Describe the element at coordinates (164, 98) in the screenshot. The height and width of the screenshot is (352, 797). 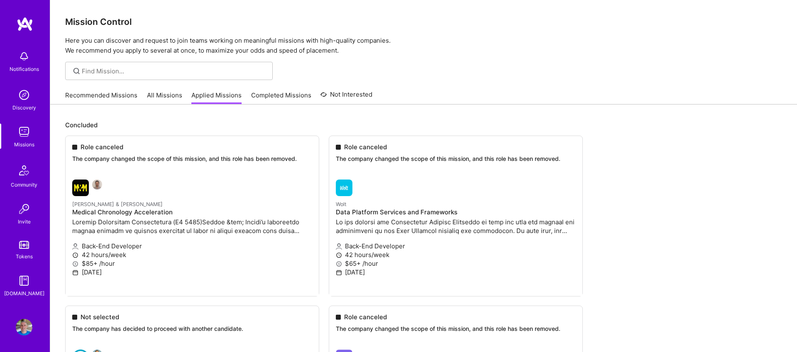
I see `a: All Missions` at that location.